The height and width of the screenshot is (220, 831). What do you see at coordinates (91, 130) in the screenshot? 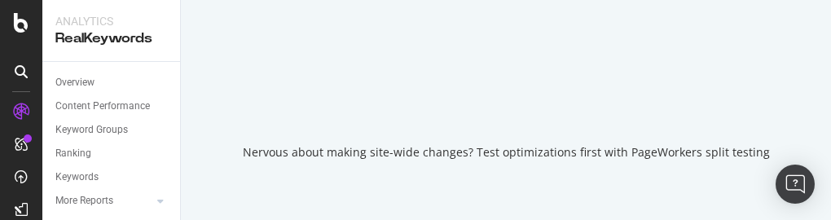
I see `div: Keyword Groups` at bounding box center [91, 130].